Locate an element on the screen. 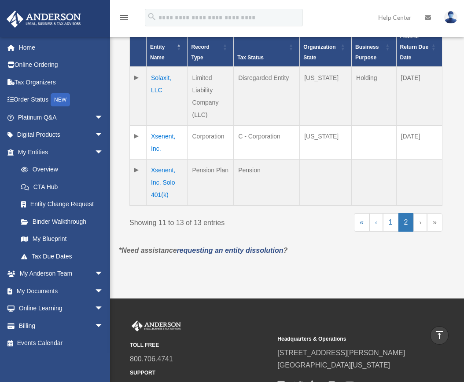 This screenshot has height=382, width=464. a: Digital Productsarrow_drop_down is located at coordinates (61, 135).